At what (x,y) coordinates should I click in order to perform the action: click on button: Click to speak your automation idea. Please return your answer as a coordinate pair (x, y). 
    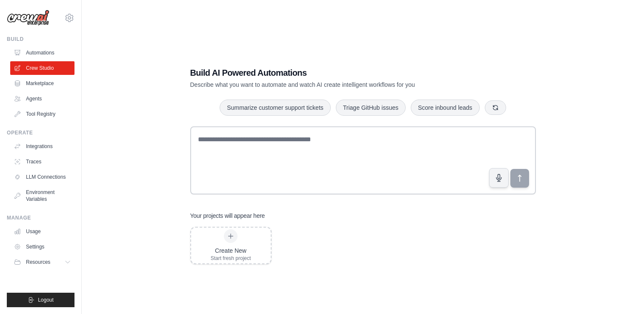
    Looking at the image, I should click on (499, 178).